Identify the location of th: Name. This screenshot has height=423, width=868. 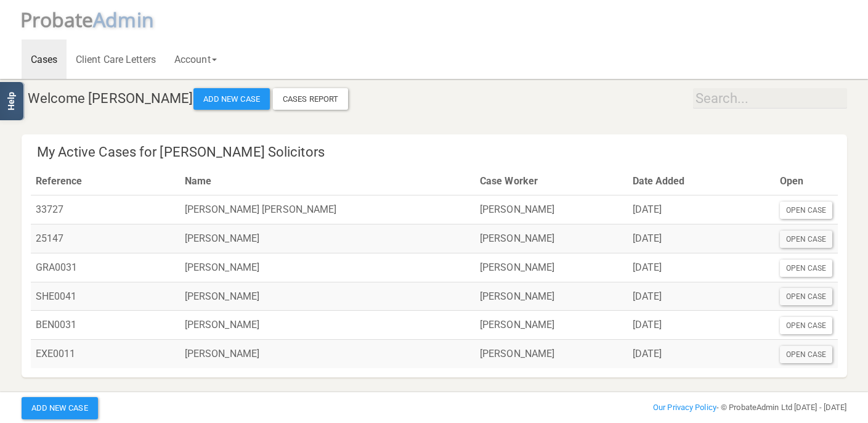
(327, 181).